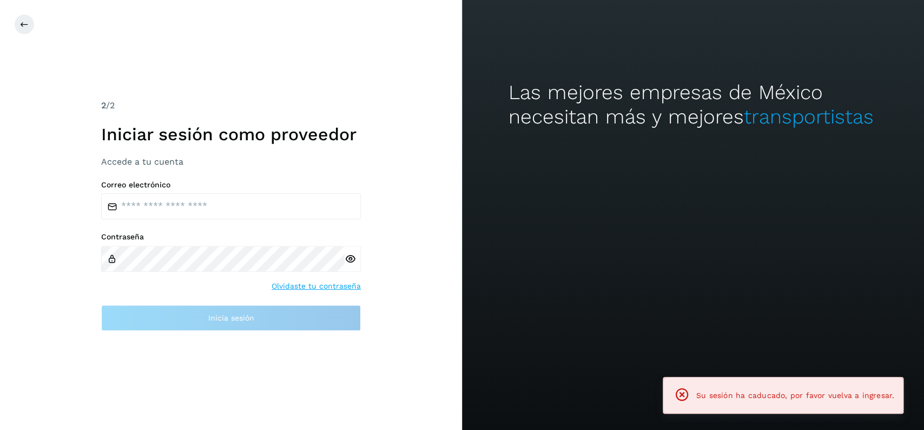 The width and height of the screenshot is (924, 430). Describe the element at coordinates (795, 395) in the screenshot. I see `span: Su sesión ha caducado, por favor vuelva a ingresar.` at that location.